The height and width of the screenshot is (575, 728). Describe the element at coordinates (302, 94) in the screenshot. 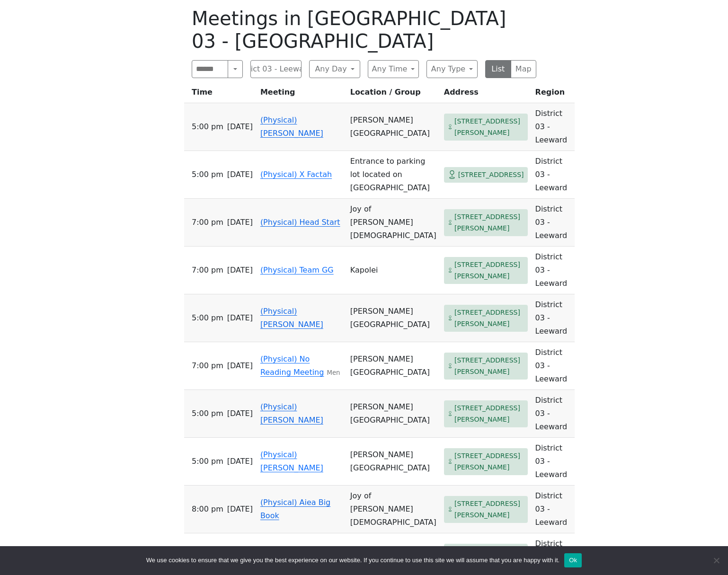

I see `th: Meeting` at that location.